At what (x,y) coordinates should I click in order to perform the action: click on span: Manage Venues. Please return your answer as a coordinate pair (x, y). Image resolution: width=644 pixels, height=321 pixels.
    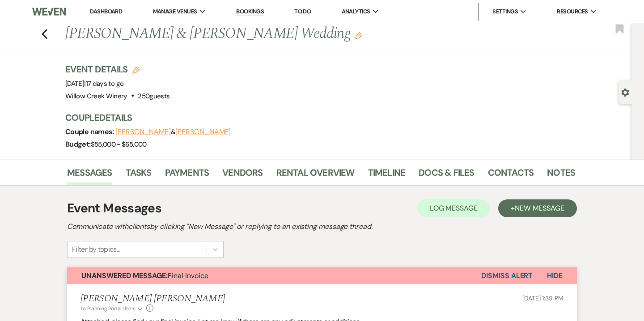
    Looking at the image, I should click on (175, 12).